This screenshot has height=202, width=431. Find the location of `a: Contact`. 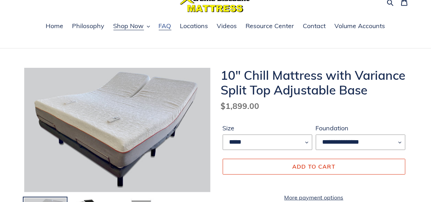

a: Contact is located at coordinates (314, 26).